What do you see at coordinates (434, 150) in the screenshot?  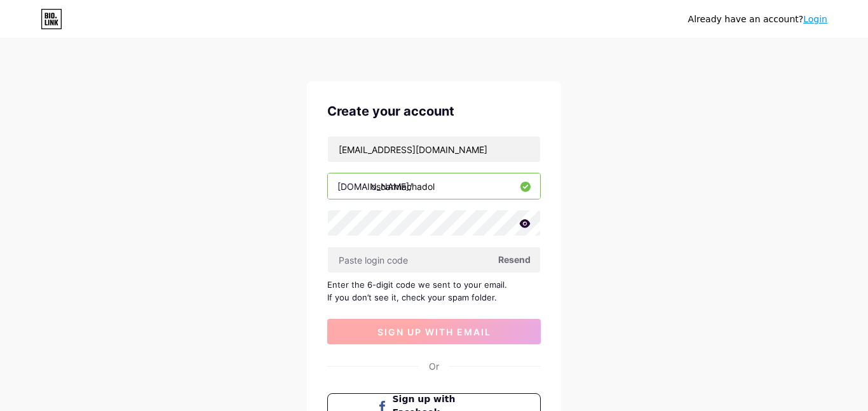 I see `input: Email` at bounding box center [434, 150].